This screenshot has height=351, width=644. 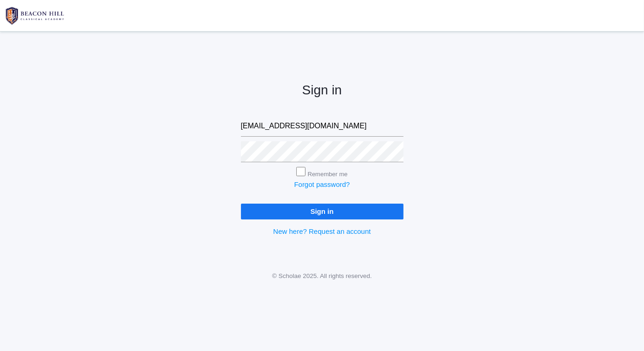 What do you see at coordinates (322, 211) in the screenshot?
I see `input: Sign in` at bounding box center [322, 211].